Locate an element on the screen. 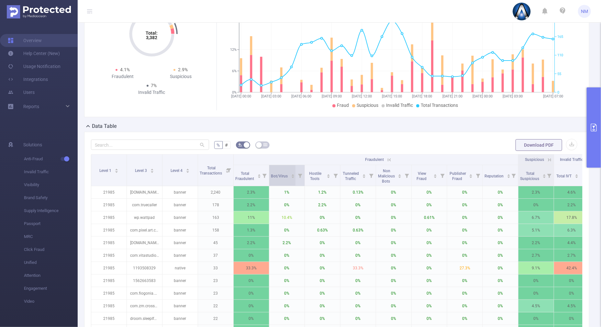 Image resolution: width=601 pixels, height=327 pixels. p: com.vitastudio.mahjong is located at coordinates (144, 255).